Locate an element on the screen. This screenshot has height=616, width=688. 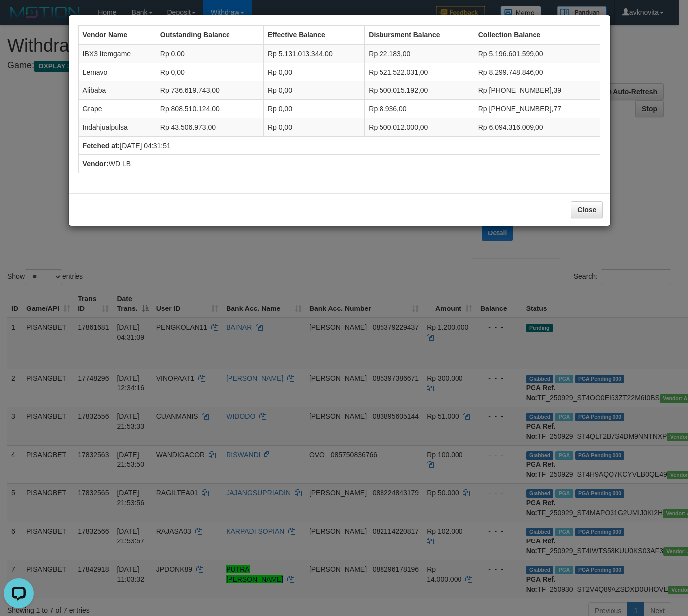
button: Open LiveChat chat widget is located at coordinates (19, 19).